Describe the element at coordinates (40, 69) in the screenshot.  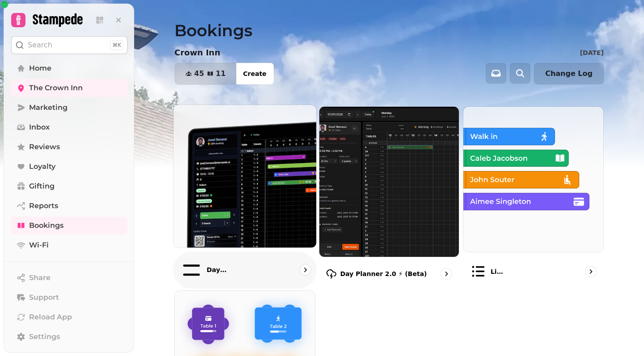
I see `span: Home` at that location.